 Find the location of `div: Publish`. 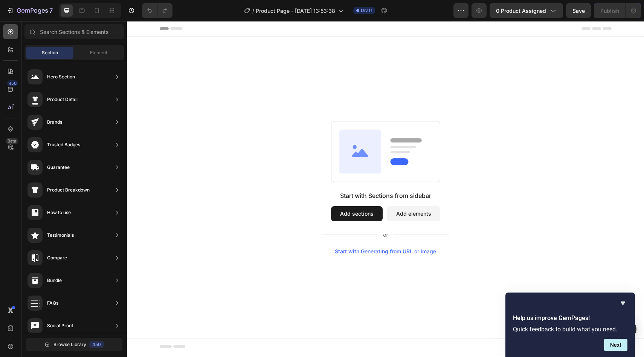

div: Publish is located at coordinates (610, 11).